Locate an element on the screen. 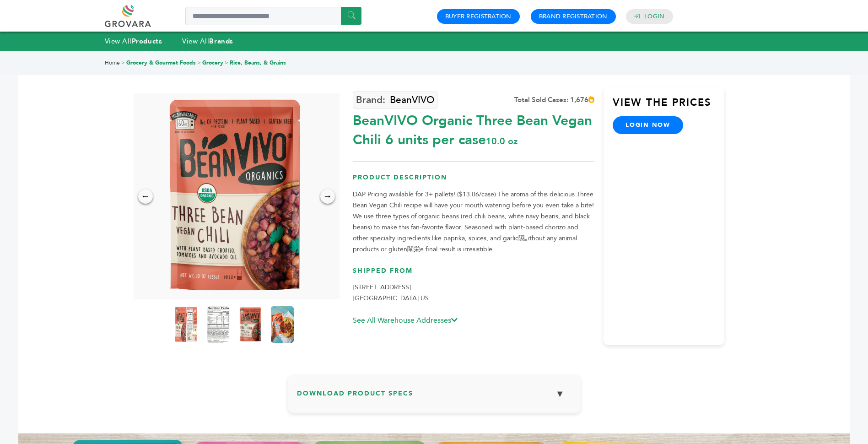 The image size is (868, 444). div: BeanVIVO Organic Three Bean Vegan Chili 6 units per case is located at coordinates (473, 128).